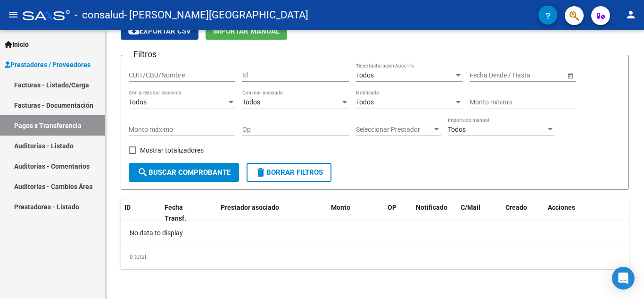 The width and height of the screenshot is (644, 299). Describe the element at coordinates (160, 31) in the screenshot. I see `span: Exportar CSV` at that location.